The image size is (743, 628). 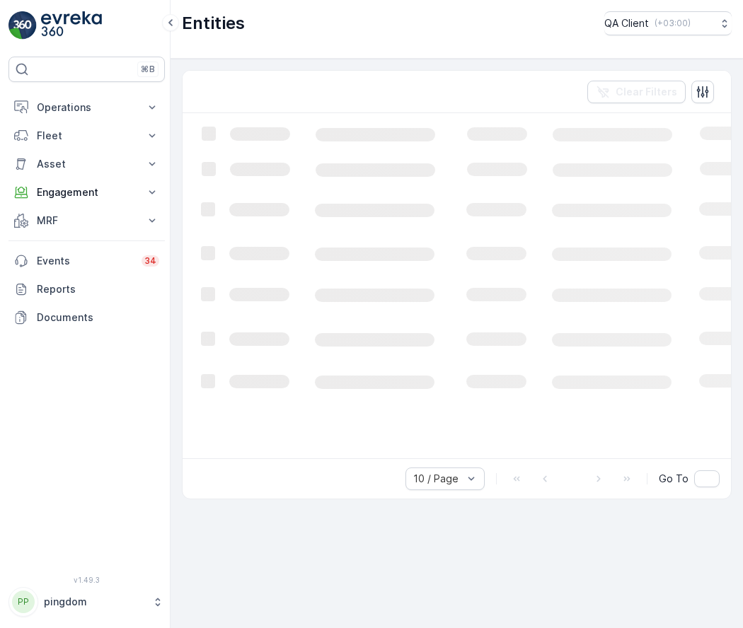 What do you see at coordinates (86, 318) in the screenshot?
I see `a: Documents` at bounding box center [86, 318].